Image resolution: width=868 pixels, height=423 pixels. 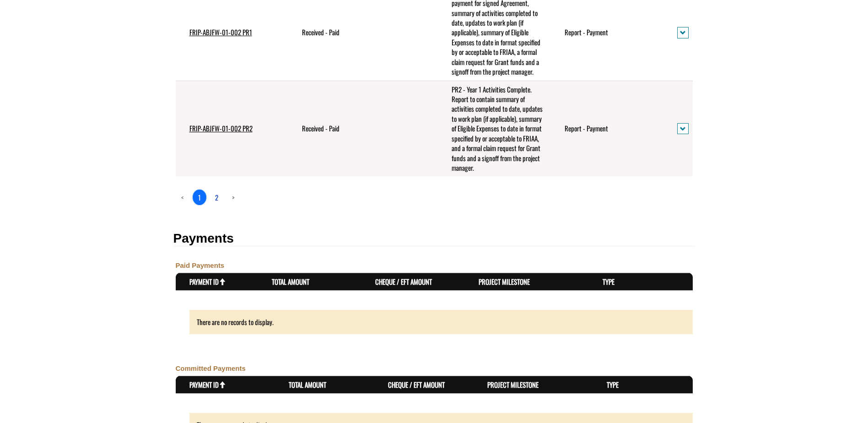 What do you see at coordinates (182, 197) in the screenshot?
I see `a: Previous page` at bounding box center [182, 197].